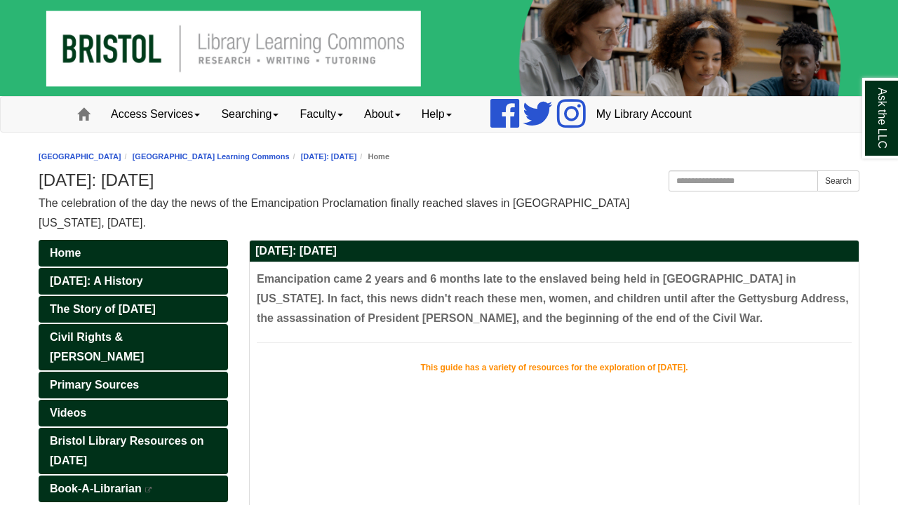 This screenshot has height=505, width=898. I want to click on button: Search, so click(839, 181).